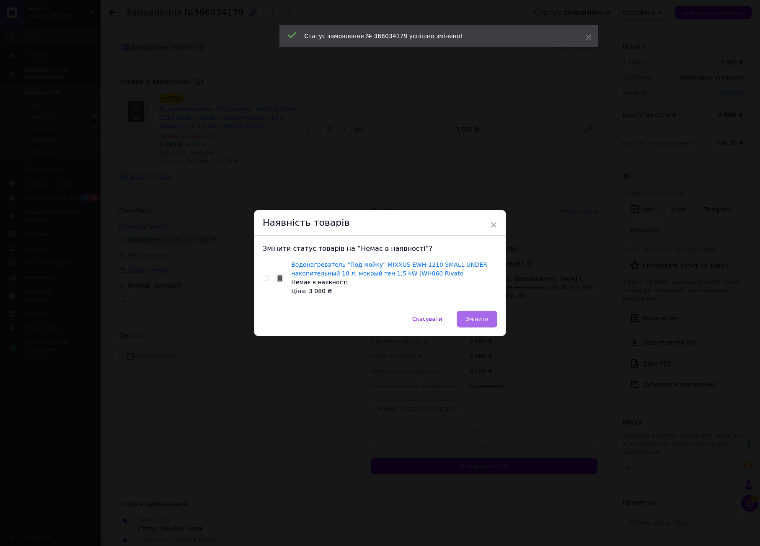  Describe the element at coordinates (394, 291) in the screenshot. I see `div: Ціна: 3 080 ₴` at that location.